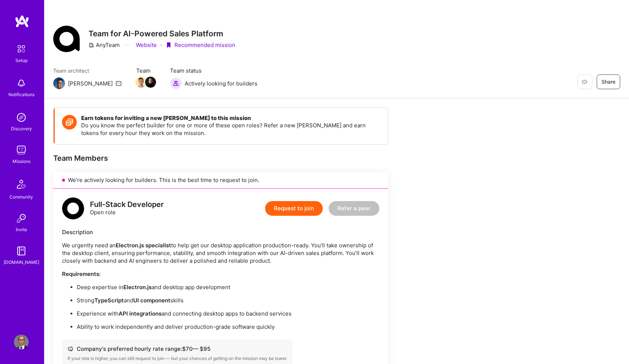 The width and height of the screenshot is (629, 364). Describe the element at coordinates (59, 83) in the screenshot. I see `img: Team Architect` at that location.